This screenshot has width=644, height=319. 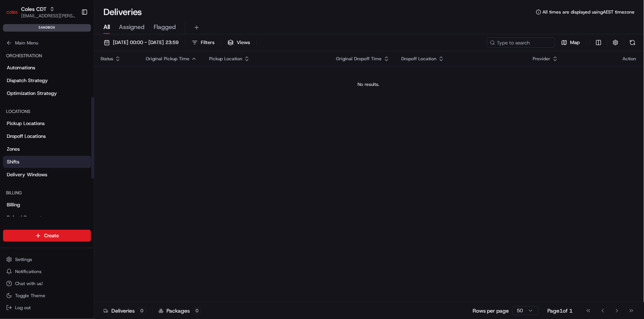 I want to click on div: We're available if you need us!, so click(x=61, y=82).